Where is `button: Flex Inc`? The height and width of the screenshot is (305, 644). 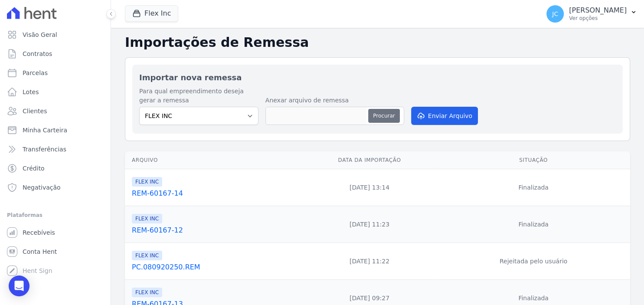
button: Flex Inc is located at coordinates (152, 13).